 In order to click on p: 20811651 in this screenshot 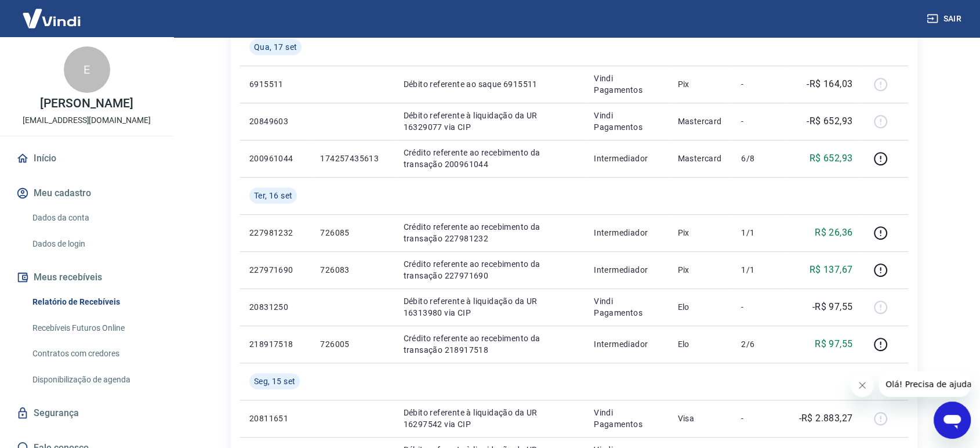, I will do `click(275, 418)`.